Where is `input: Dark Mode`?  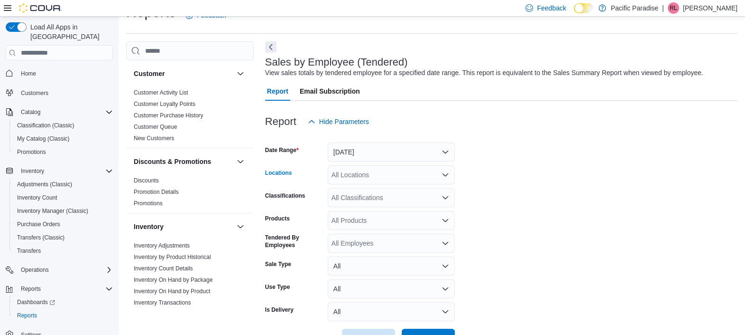
input: Dark Mode is located at coordinates (584, 8).